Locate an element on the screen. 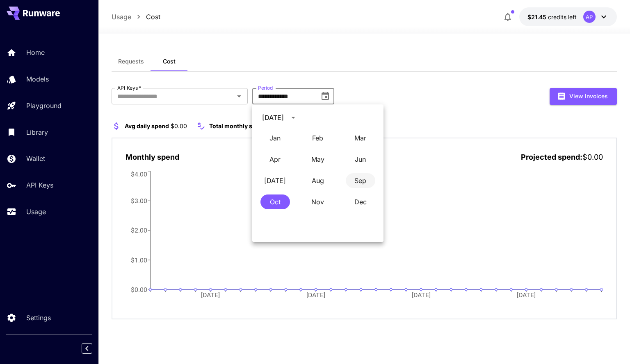 The width and height of the screenshot is (630, 364). button: December is located at coordinates (361, 202).